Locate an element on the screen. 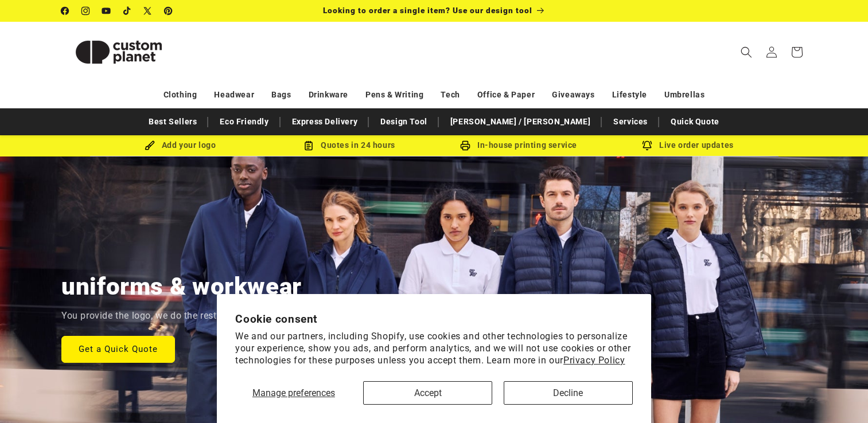 The width and height of the screenshot is (868, 423). img: Order Updates Icon is located at coordinates (309, 146).